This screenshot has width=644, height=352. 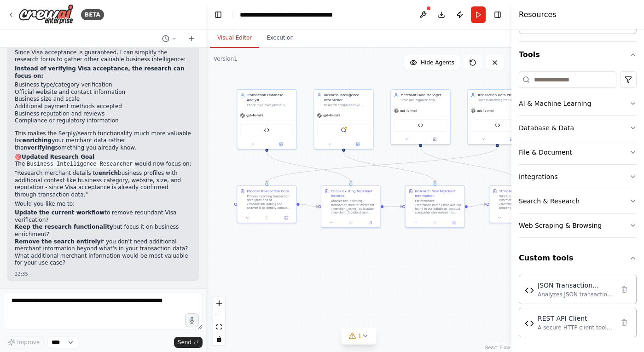 I want to click on div: Business Intelligence ResearcherResearch comprehensive business information for new merchant {mer..., so click(x=343, y=119).